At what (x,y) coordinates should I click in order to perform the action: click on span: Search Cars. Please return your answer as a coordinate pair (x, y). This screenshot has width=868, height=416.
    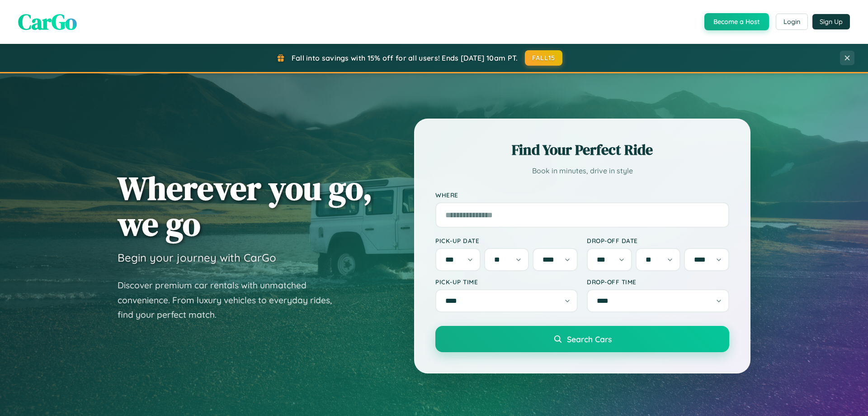
    Looking at the image, I should click on (589, 339).